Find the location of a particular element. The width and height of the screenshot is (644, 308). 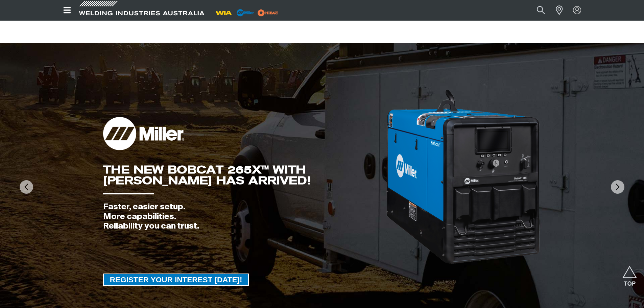

button: Scroll to top is located at coordinates (629, 273).